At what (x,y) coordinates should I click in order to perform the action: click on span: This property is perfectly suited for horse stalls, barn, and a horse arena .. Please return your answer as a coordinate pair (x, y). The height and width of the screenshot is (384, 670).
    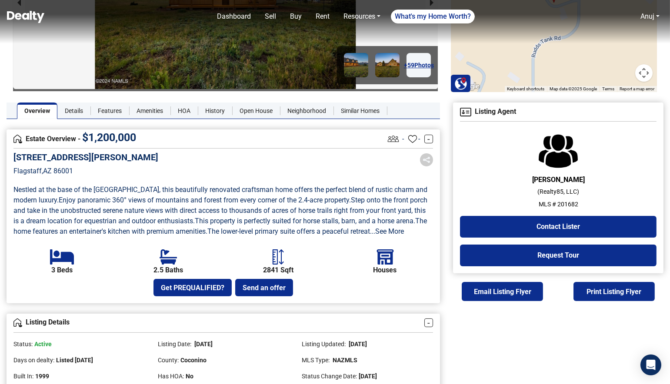
    Looking at the image, I should click on (305, 221).